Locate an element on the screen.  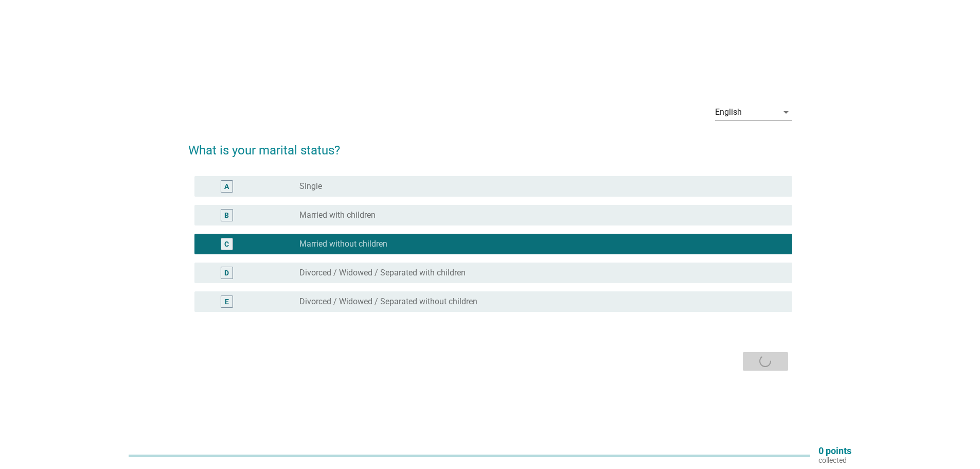
div: A is located at coordinates (226, 186).